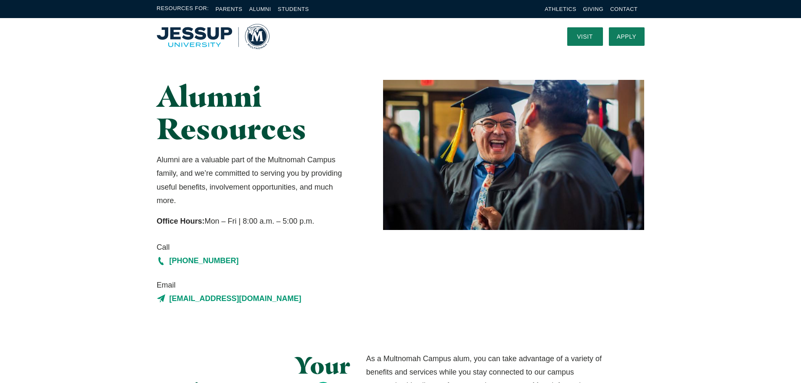 This screenshot has height=383, width=801. I want to click on a: Alumni, so click(260, 9).